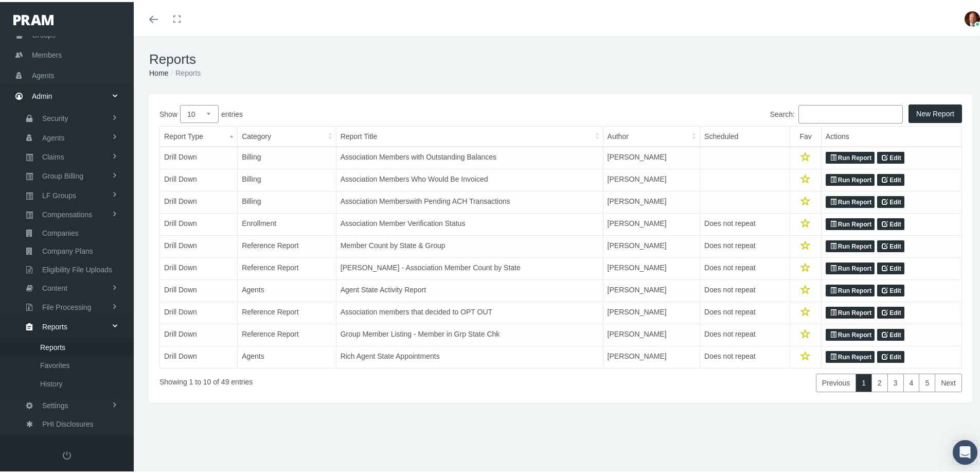 This screenshot has height=473, width=980. I want to click on td: Association members that decided to OPT OUT, so click(469, 311).